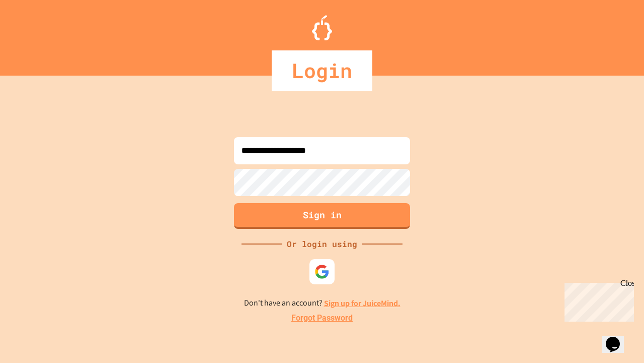 This screenshot has height=363, width=644. I want to click on a: Sign up for JuiceMind., so click(363, 303).